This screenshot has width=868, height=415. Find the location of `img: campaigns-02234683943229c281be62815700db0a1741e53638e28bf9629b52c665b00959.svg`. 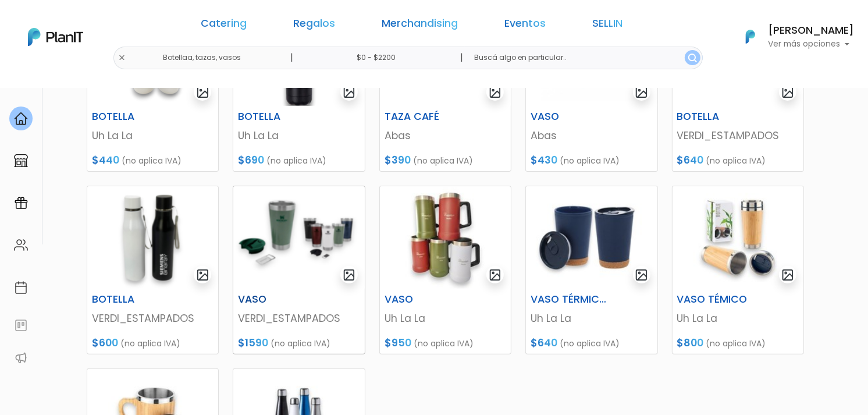

img: campaigns-02234683943229c281be62815700db0a1741e53638e28bf9629b52c665b00959.svg is located at coordinates (21, 203).